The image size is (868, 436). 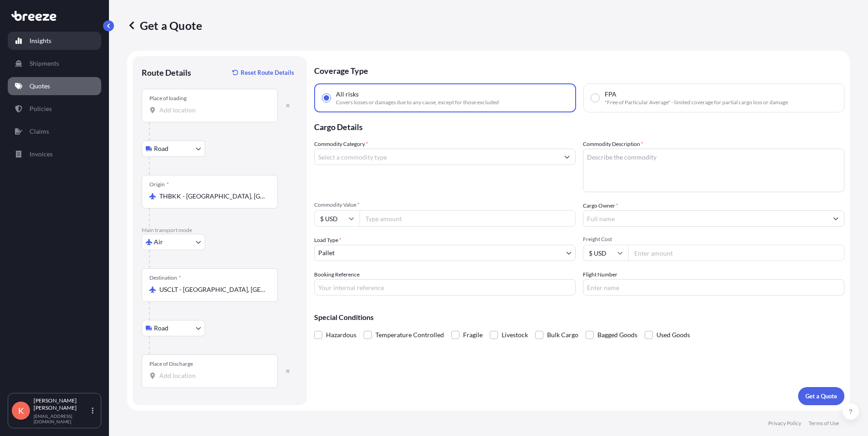 I want to click on button: Pallet, so click(x=445, y=253).